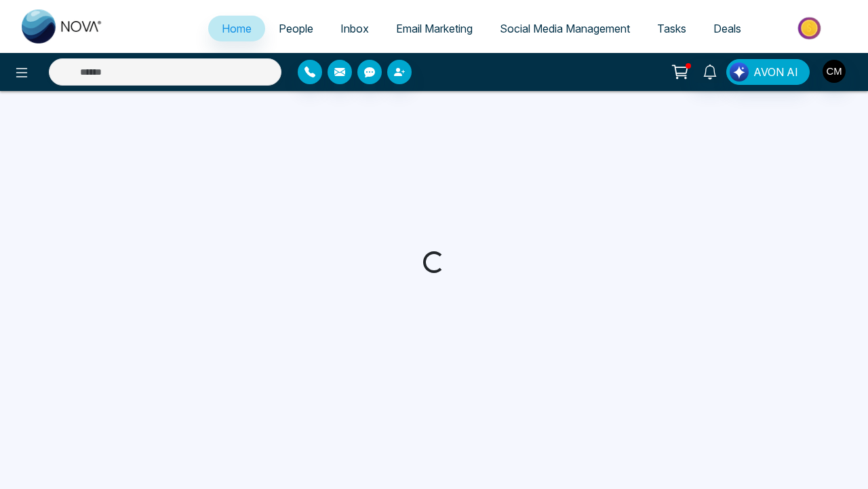  What do you see at coordinates (740, 72) in the screenshot?
I see `img: Lead Flow` at bounding box center [740, 72].